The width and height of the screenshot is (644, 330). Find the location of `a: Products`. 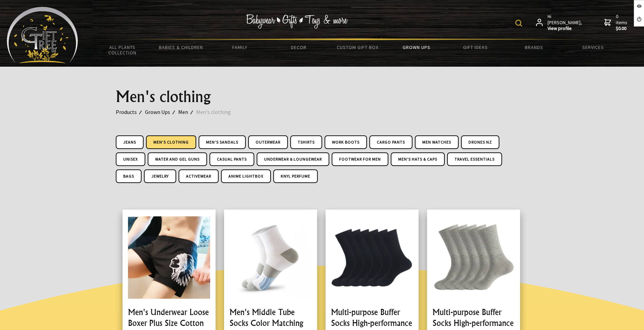

a: Products is located at coordinates (130, 112).